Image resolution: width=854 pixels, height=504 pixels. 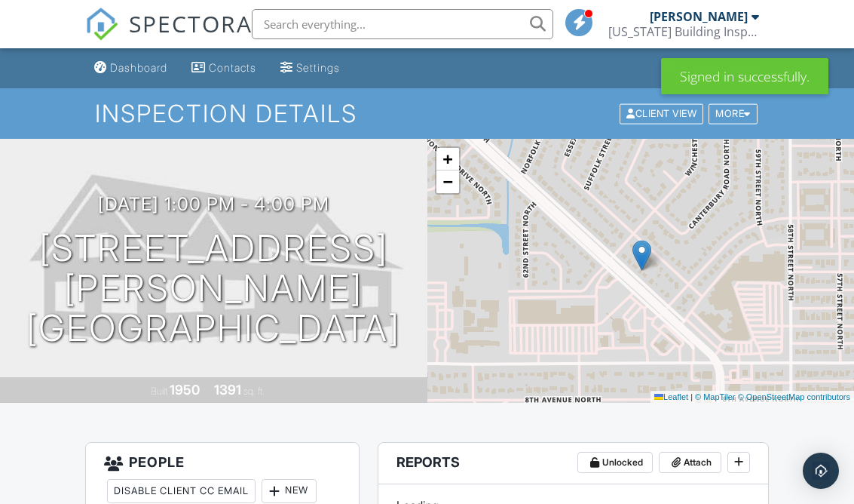 I want to click on div: Open Intercom Messenger, so click(x=821, y=470).